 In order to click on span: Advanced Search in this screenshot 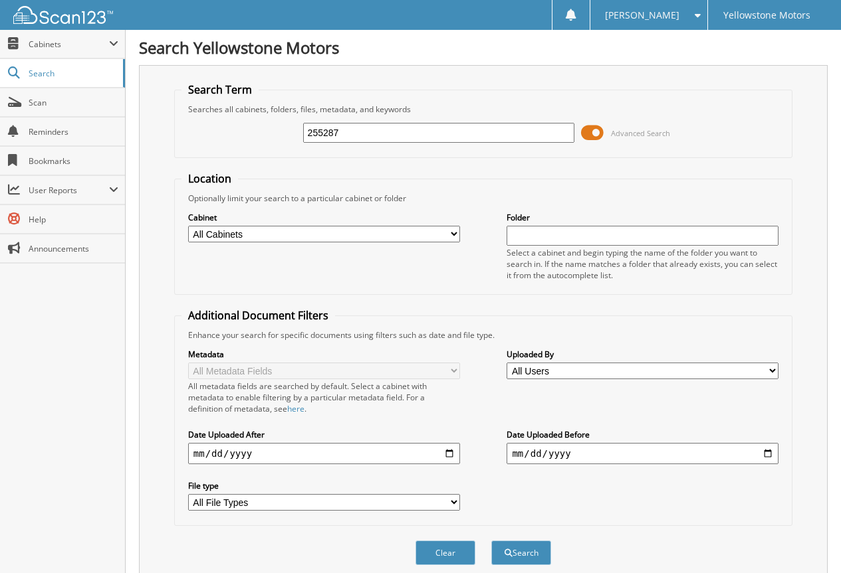, I will do `click(640, 133)`.